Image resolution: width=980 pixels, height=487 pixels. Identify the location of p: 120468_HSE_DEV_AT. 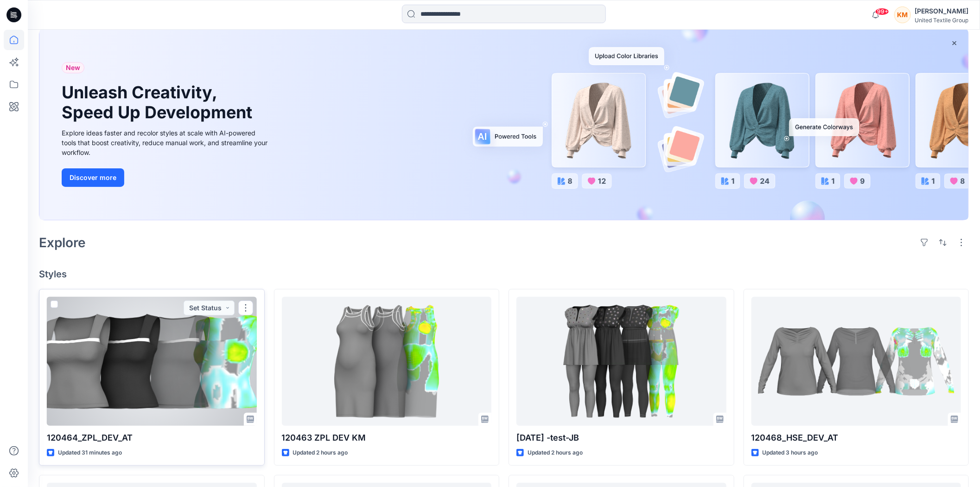
(857, 437).